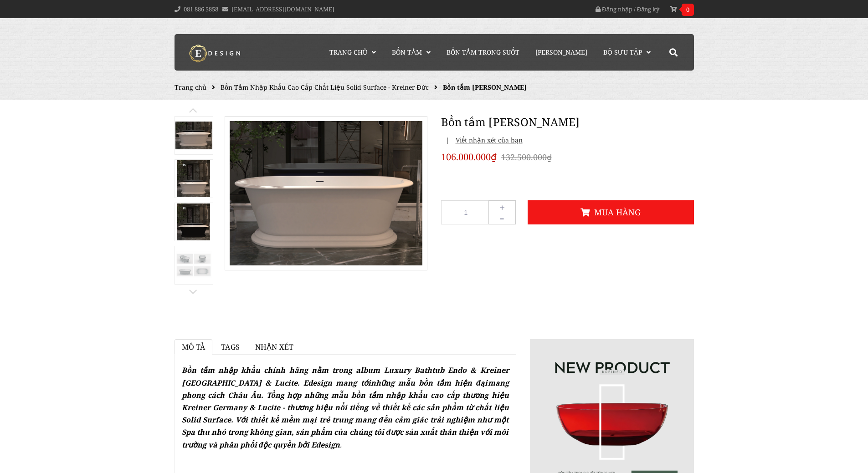  I want to click on a: Bồn Tắm Trong Suốt, so click(483, 52).